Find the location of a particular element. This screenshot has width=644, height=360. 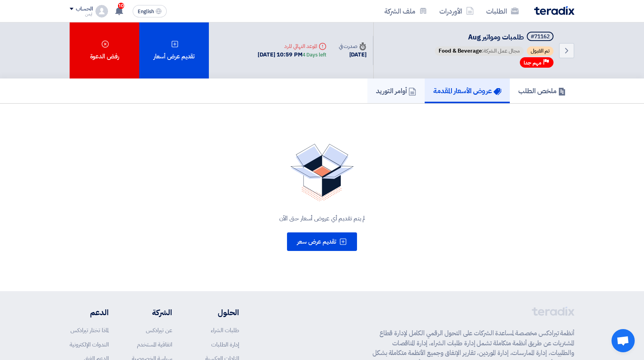

span: تقديم عرض سعر is located at coordinates (316, 242).